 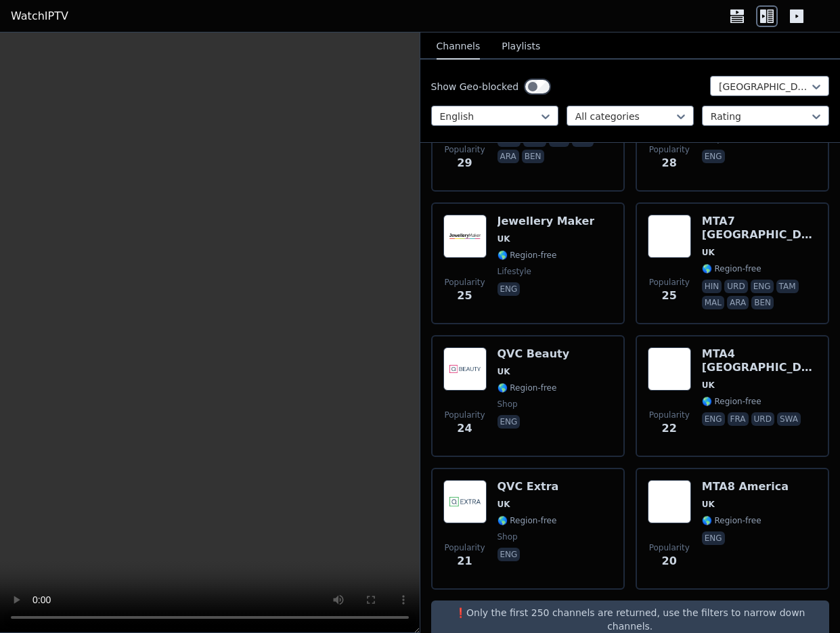 What do you see at coordinates (546, 221) in the screenshot?
I see `h6: Jewellery Maker` at bounding box center [546, 221].